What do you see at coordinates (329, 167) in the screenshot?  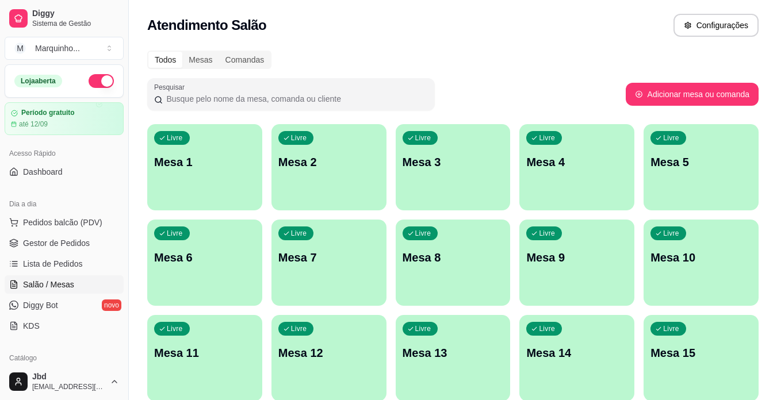 I see `button: LivreMesa 2` at bounding box center [329, 167].